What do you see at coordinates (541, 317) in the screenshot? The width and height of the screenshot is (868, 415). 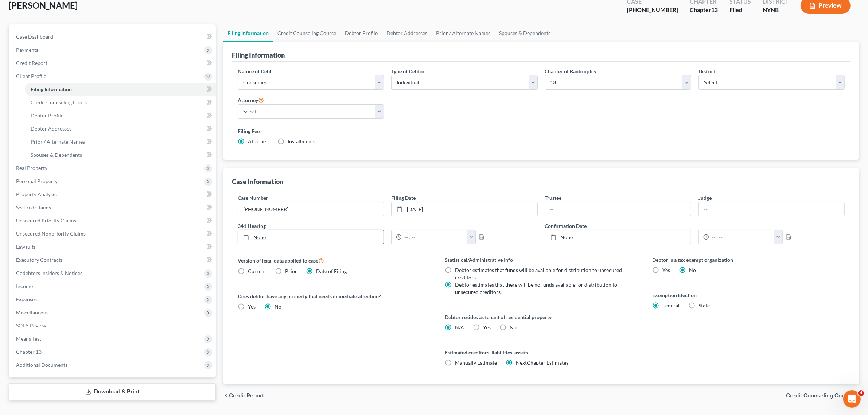 I see `label: Debtor resides as tenant of residential property` at bounding box center [541, 317].